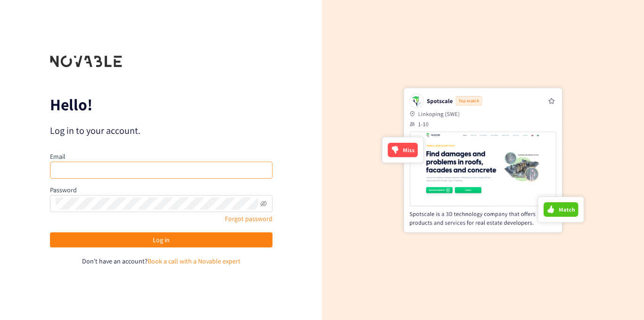  What do you see at coordinates (115, 261) in the screenshot?
I see `span: Don't have an account?` at bounding box center [115, 261].